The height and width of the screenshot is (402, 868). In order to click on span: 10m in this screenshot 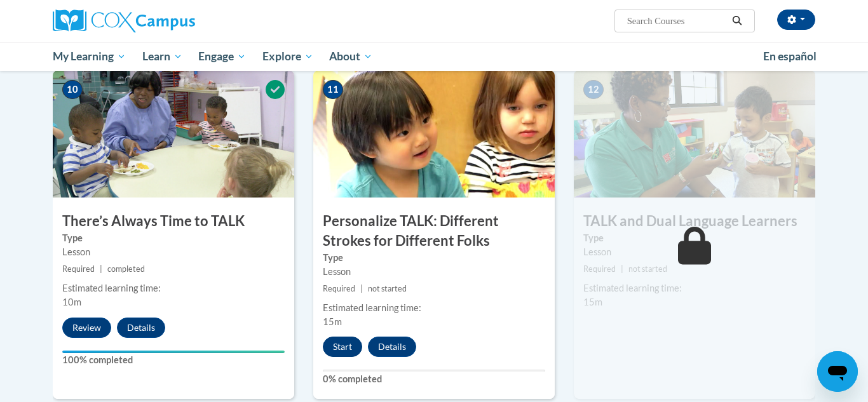, I will do `click(72, 302)`.